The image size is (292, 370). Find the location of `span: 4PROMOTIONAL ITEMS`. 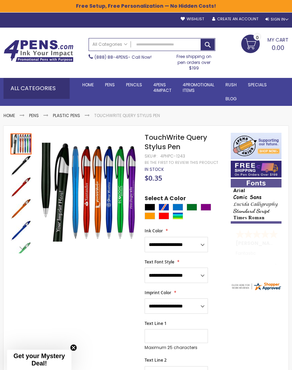

span: 4PROMOTIONAL ITEMS is located at coordinates (198, 87).